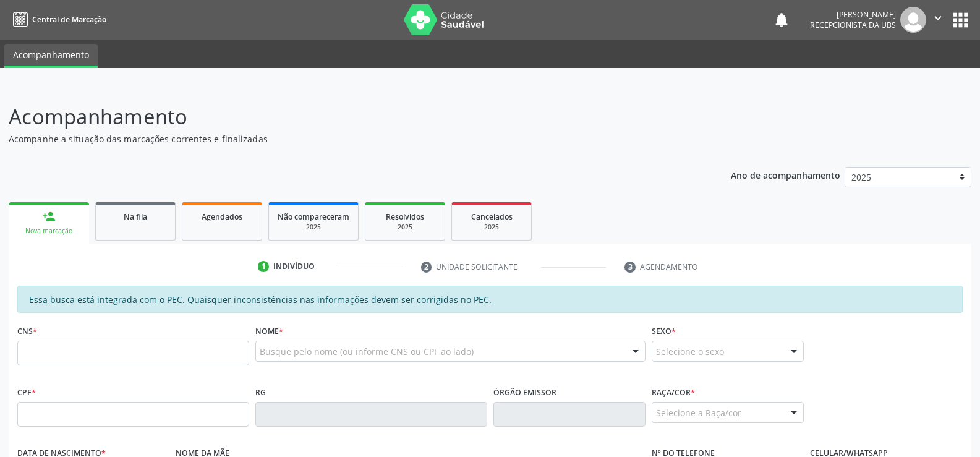 The width and height of the screenshot is (980, 457). I want to click on button: notifications, so click(781, 20).